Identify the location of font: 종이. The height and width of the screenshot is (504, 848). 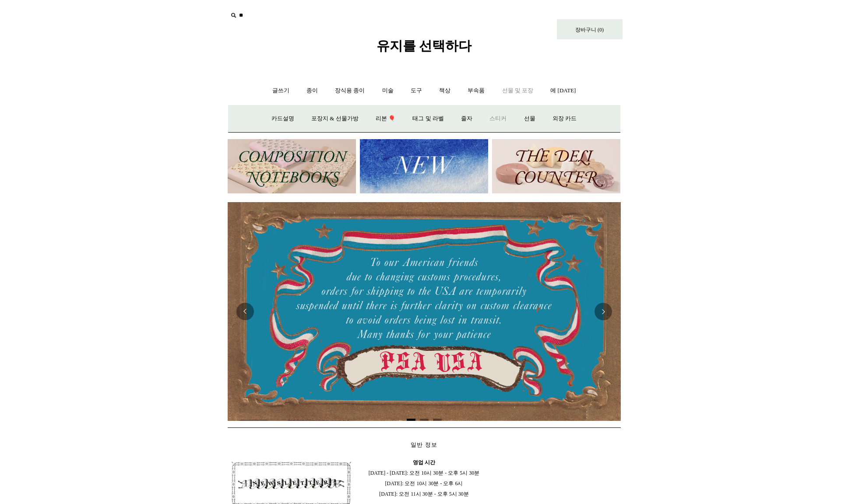
(312, 90).